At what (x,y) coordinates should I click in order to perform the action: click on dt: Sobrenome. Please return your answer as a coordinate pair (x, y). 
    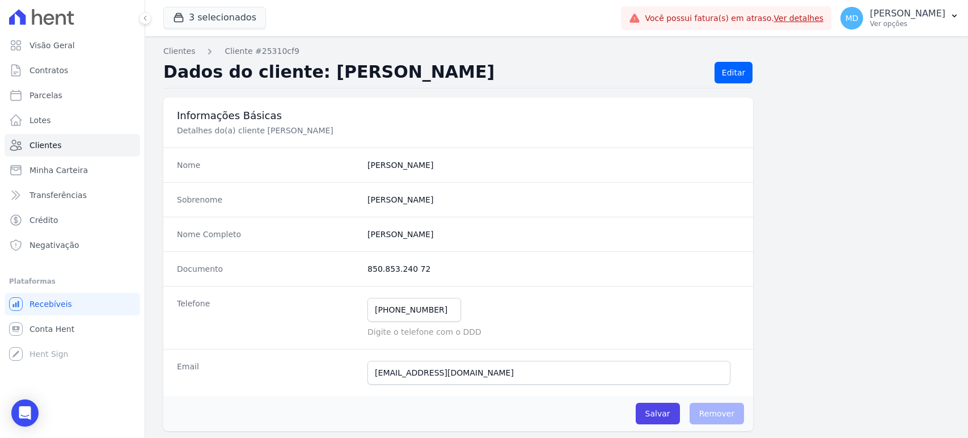
    Looking at the image, I should click on (268, 200).